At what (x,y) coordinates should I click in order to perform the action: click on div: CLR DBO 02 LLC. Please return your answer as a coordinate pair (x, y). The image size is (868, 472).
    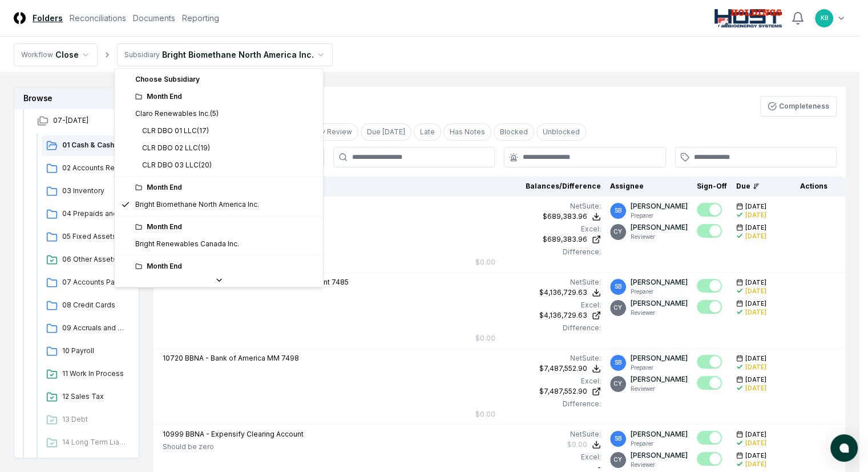
    Looking at the image, I should click on (173, 148).